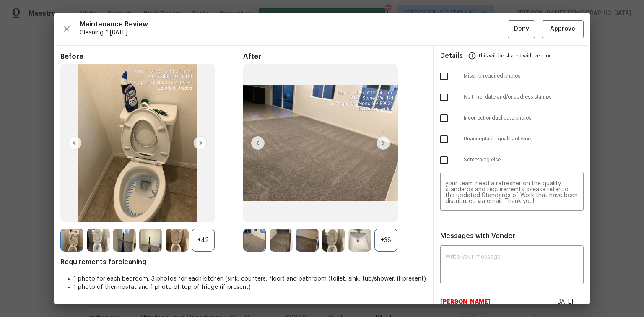 Image resolution: width=644 pixels, height=317 pixels. Describe the element at coordinates (512, 77) in the screenshot. I see `div: Missing required photos` at that location.